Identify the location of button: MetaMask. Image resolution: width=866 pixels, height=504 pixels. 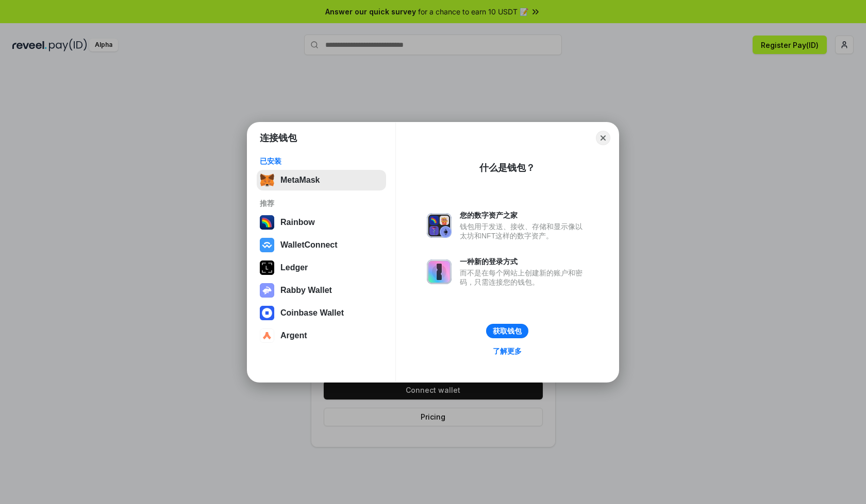
(321, 180).